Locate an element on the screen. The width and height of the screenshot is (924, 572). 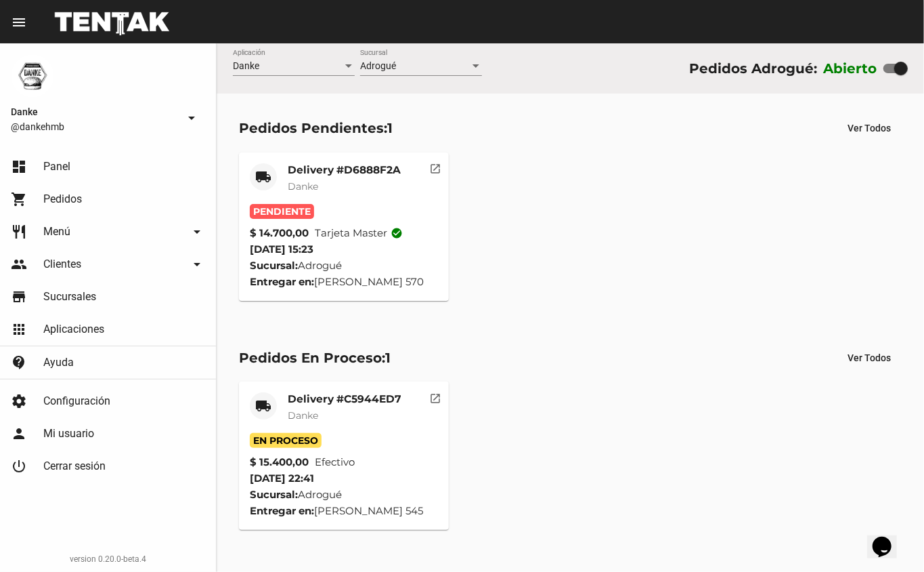
span: Tarjeta master is located at coordinates (359, 233).